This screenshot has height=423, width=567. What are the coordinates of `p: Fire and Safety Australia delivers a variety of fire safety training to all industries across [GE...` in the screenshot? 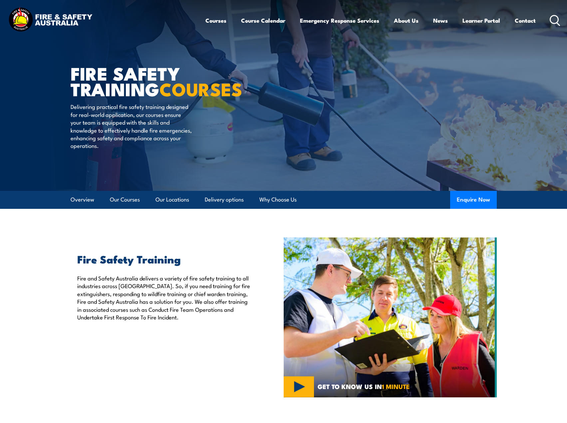 It's located at (165, 297).